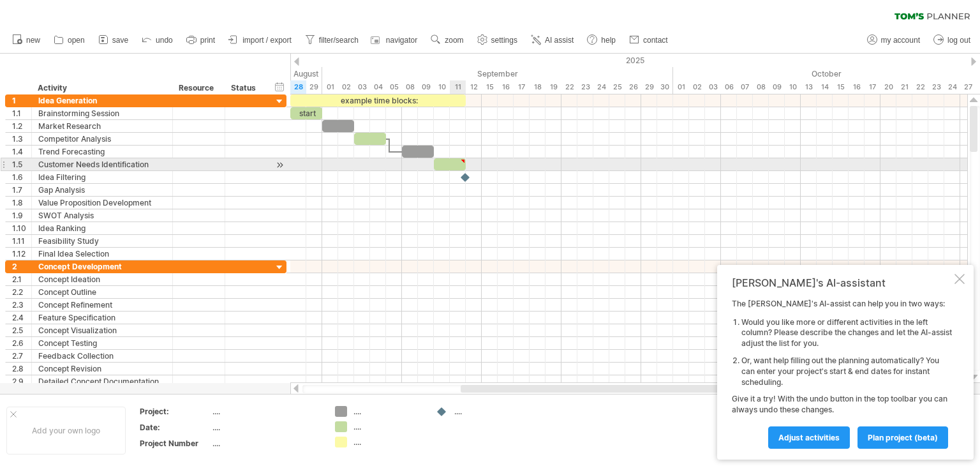 Image resolution: width=980 pixels, height=466 pixels. I want to click on div: Concept Ideation, so click(102, 279).